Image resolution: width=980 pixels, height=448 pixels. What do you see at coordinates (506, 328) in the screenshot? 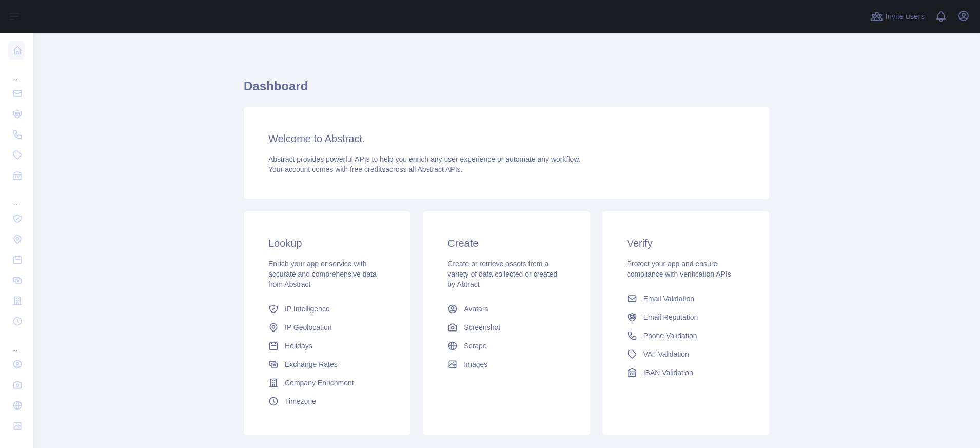
I see `a: Screenshot` at bounding box center [506, 328].